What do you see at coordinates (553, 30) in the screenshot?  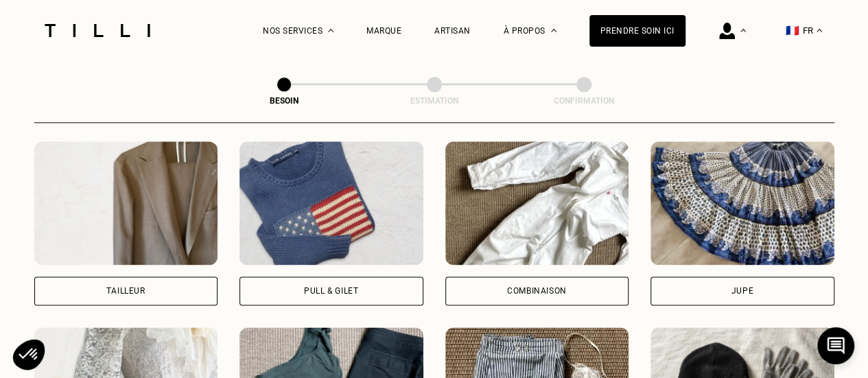 I see `img: Menu déroulant à propos` at bounding box center [553, 30].